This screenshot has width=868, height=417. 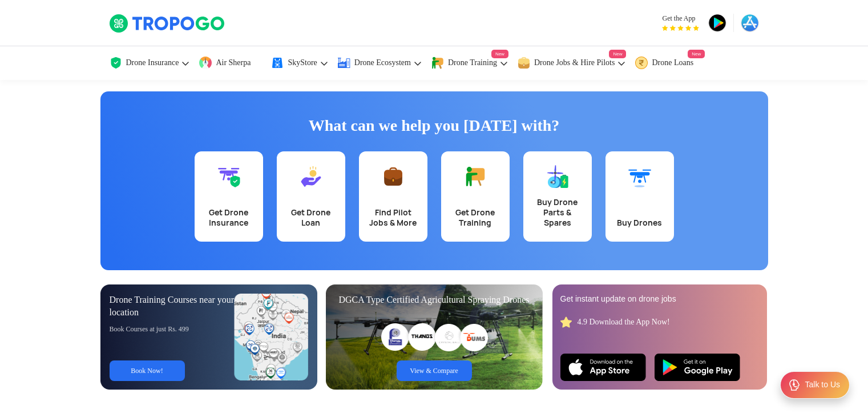 I want to click on img: playstore, so click(x=717, y=22).